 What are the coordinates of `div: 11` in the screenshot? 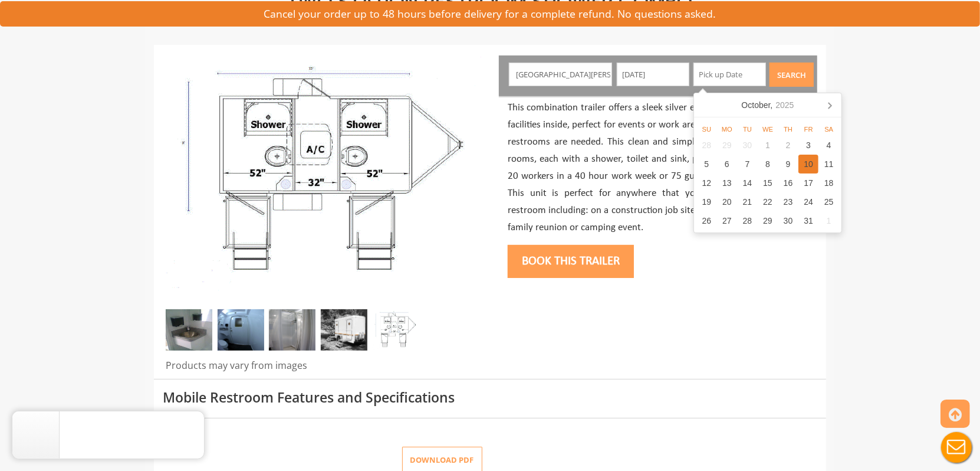 It's located at (829, 164).